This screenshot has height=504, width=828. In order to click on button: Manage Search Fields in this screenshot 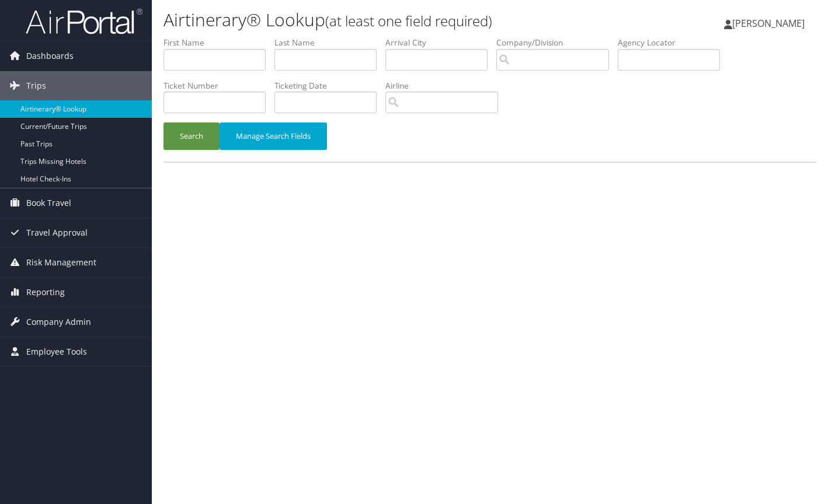, I will do `click(273, 136)`.